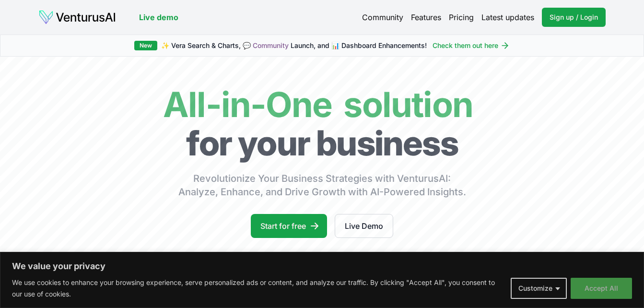  I want to click on button: Accept All, so click(602, 288).